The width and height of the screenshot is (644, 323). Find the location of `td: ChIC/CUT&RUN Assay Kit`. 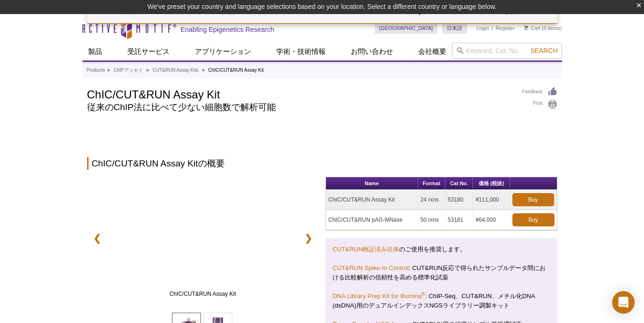

td: ChIC/CUT&RUN Assay Kit is located at coordinates (372, 199).